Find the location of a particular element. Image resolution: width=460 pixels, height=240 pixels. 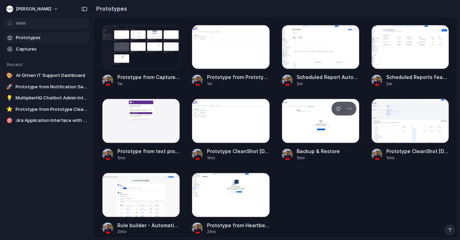

span: AI-Driven IT Support Dashboard is located at coordinates (52, 75).